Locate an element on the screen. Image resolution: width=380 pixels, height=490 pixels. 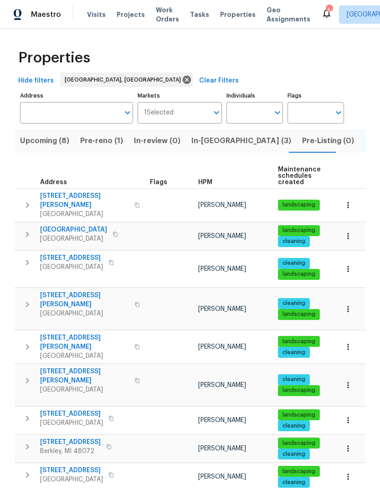
span: Clear Filters is located at coordinates (219, 81).